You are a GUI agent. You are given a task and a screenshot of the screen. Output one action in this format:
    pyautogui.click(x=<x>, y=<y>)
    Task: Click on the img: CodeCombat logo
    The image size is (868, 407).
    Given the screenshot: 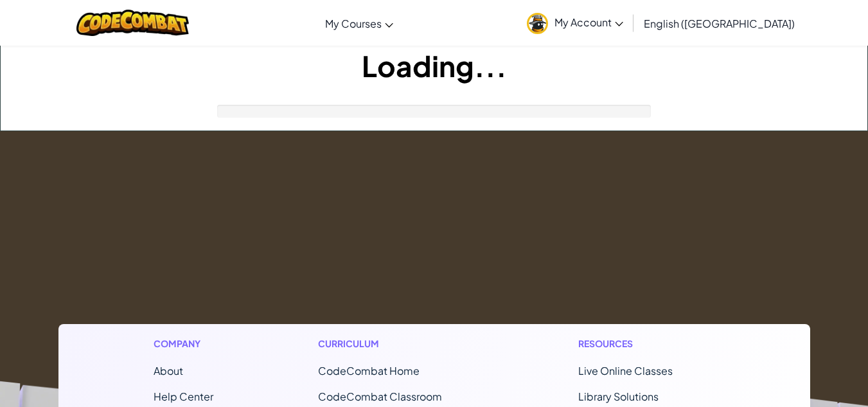 What is the action you would take?
    pyautogui.click(x=132, y=22)
    